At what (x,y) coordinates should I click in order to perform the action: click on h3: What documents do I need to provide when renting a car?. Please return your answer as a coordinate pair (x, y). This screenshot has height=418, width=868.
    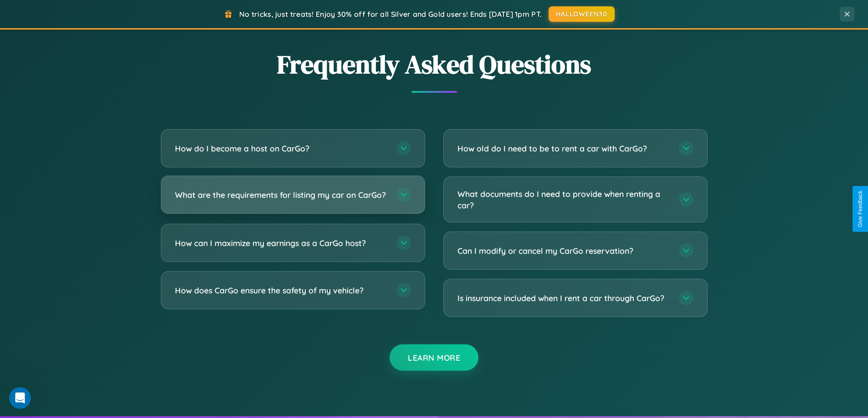
    Looking at the image, I should click on (563, 199).